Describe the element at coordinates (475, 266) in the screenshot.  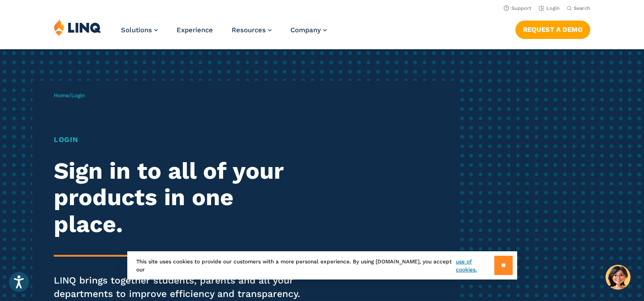
I see `a: use of cookies.` at that location.